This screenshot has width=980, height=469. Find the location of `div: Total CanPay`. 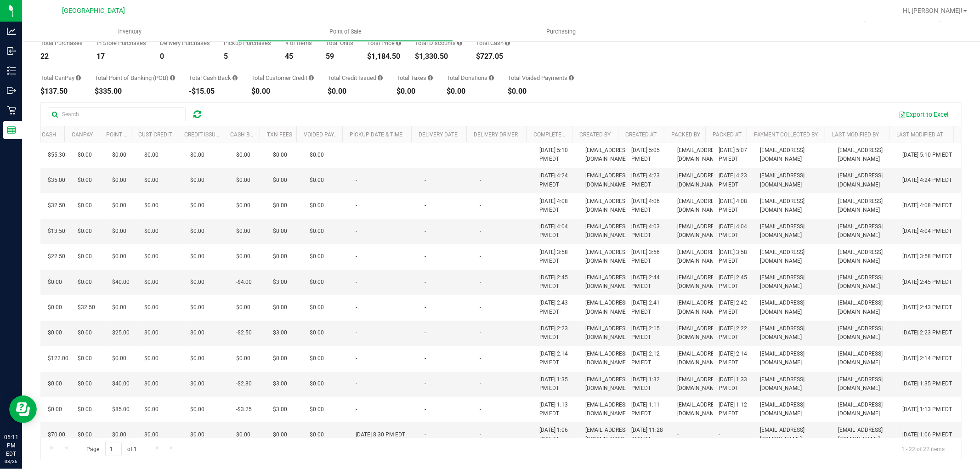

div: Total CanPay is located at coordinates (61, 78).